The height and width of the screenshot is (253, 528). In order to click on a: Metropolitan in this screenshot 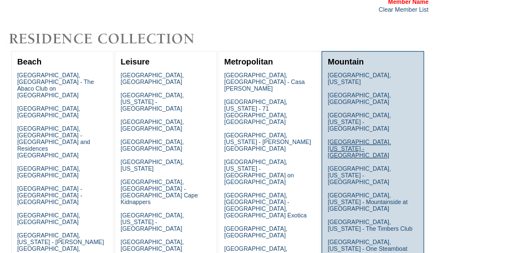, I will do `click(249, 62)`.